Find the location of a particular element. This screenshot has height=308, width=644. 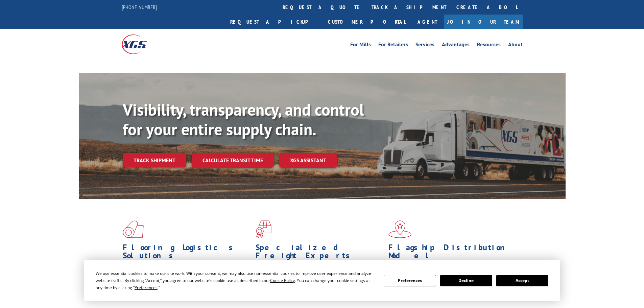

b: Visibility, transparency, and control for your entire supply chain. is located at coordinates (244, 119).